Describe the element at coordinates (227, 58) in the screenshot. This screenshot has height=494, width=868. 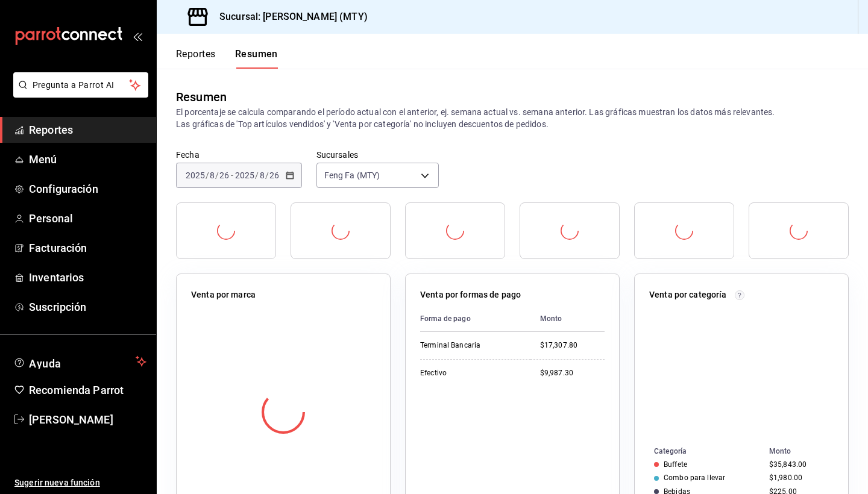
I see `div: navigation tabs` at that location.